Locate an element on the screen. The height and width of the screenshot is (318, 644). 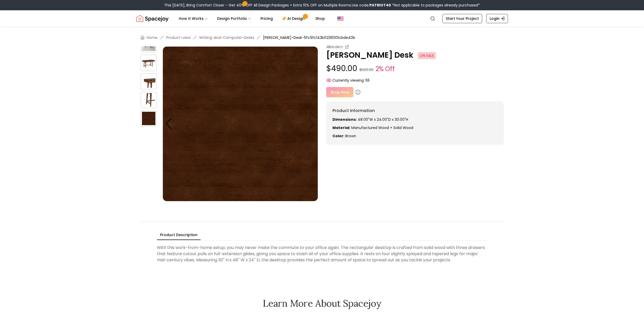
button: Product Description is located at coordinates (179, 235).